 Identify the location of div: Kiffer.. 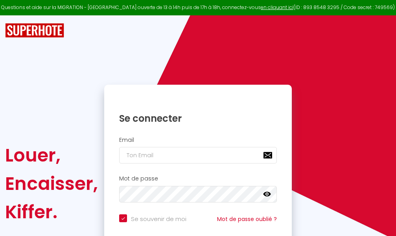
(52, 212).